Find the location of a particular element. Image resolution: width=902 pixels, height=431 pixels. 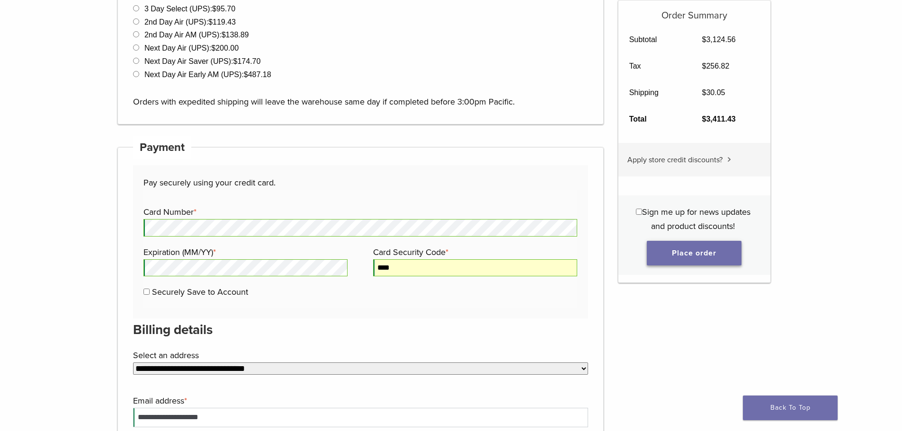

span: Apply store credit discounts? is located at coordinates (674, 160).